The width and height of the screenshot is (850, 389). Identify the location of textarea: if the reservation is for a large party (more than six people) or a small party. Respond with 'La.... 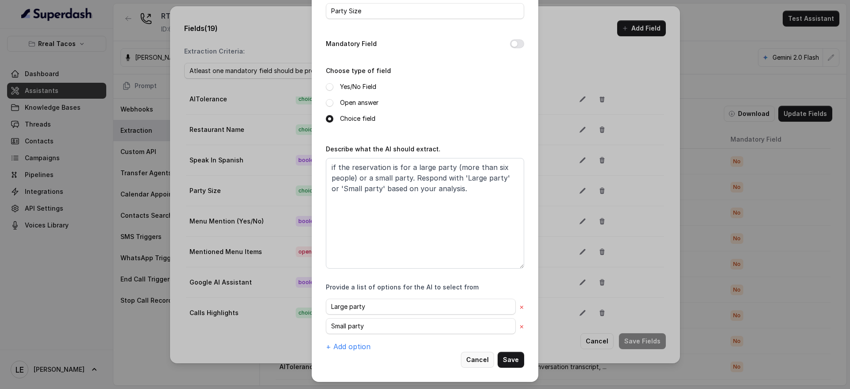
(425, 213).